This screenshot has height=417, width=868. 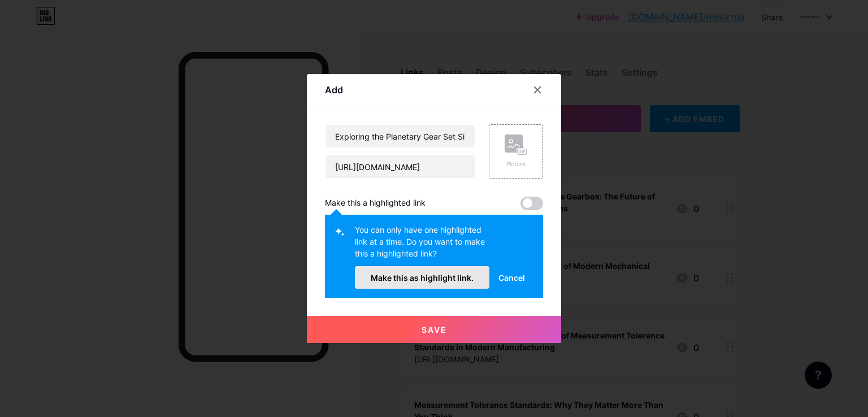 I want to click on div: You can only have one highlighted link at a time. Do you want to make this a highlighted link?, so click(x=422, y=244).